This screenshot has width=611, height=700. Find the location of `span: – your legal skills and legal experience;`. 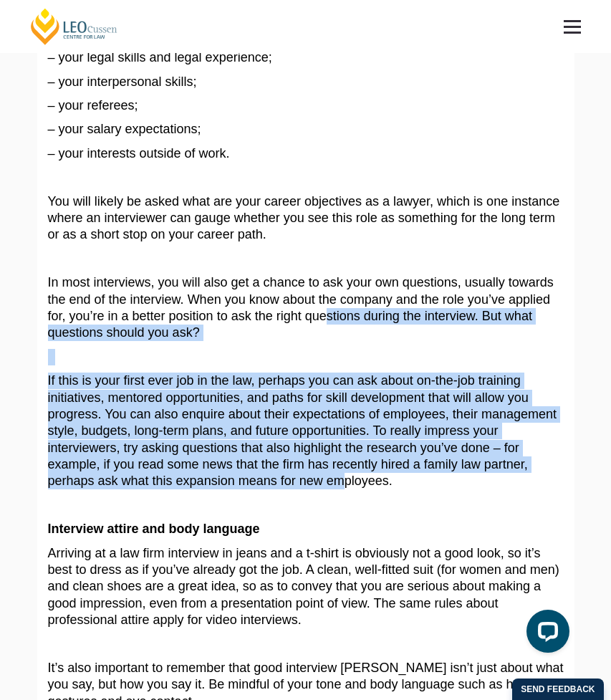

span: – your legal skills and legal experience; is located at coordinates (160, 58).